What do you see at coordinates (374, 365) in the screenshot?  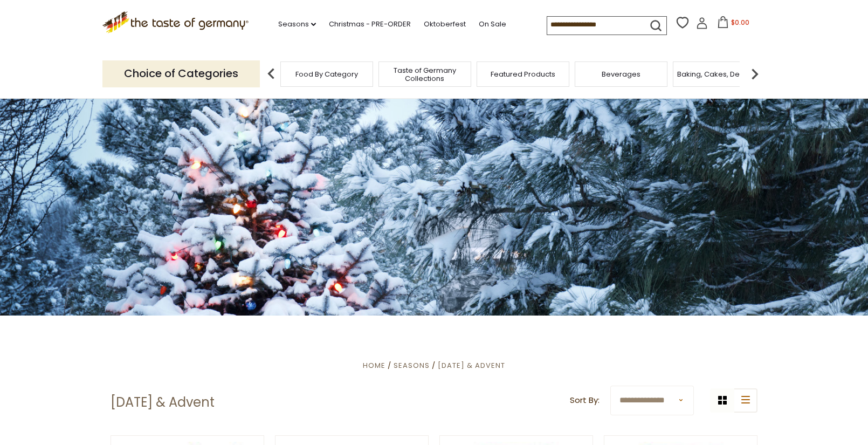 I see `span: Home` at bounding box center [374, 365].